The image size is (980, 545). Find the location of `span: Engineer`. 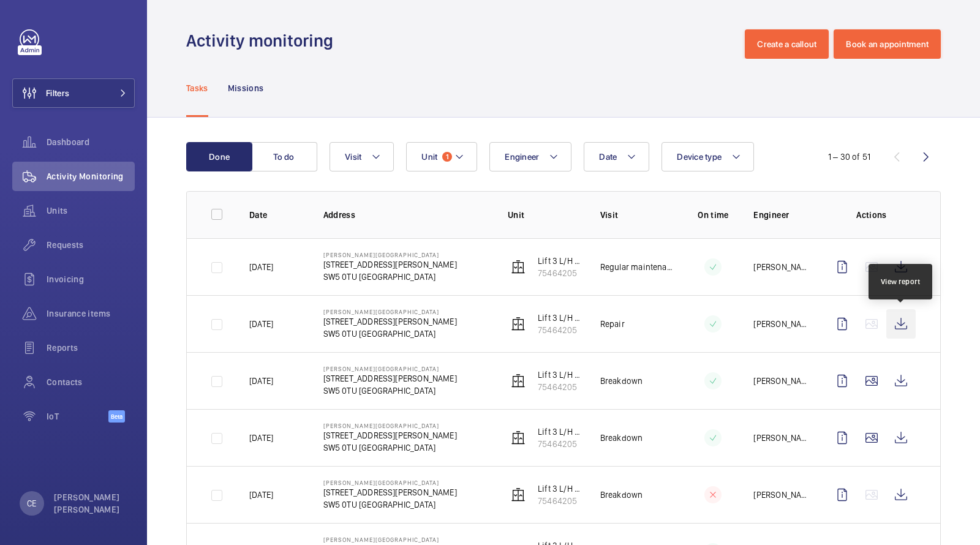

span: Engineer is located at coordinates (522, 156).